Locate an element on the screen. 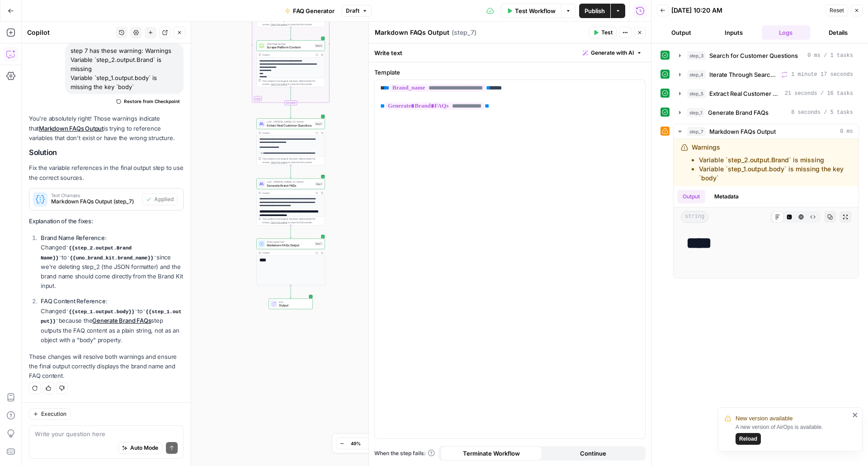  span: Publish is located at coordinates (594, 11).